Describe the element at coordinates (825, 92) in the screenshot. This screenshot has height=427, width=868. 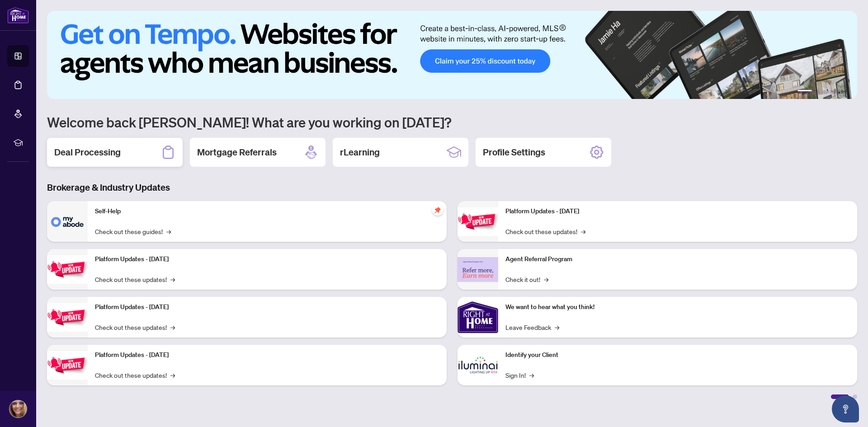
I see `button: 3` at that location.